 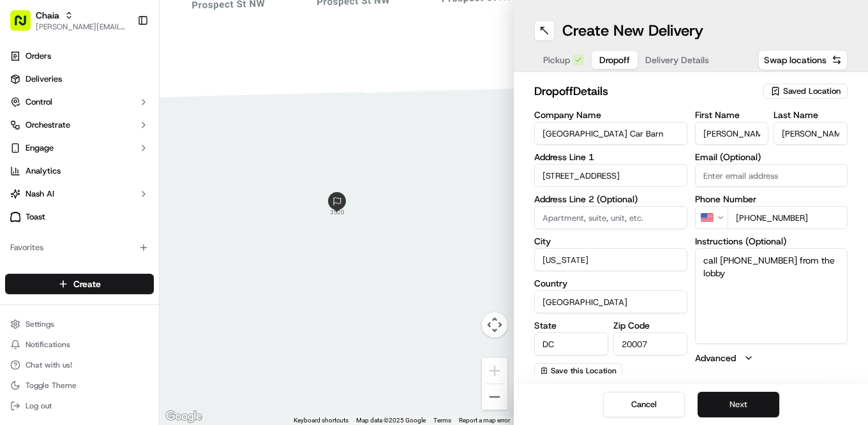 What do you see at coordinates (321, 420) in the screenshot?
I see `button: Keyboard shortcuts` at bounding box center [321, 420].